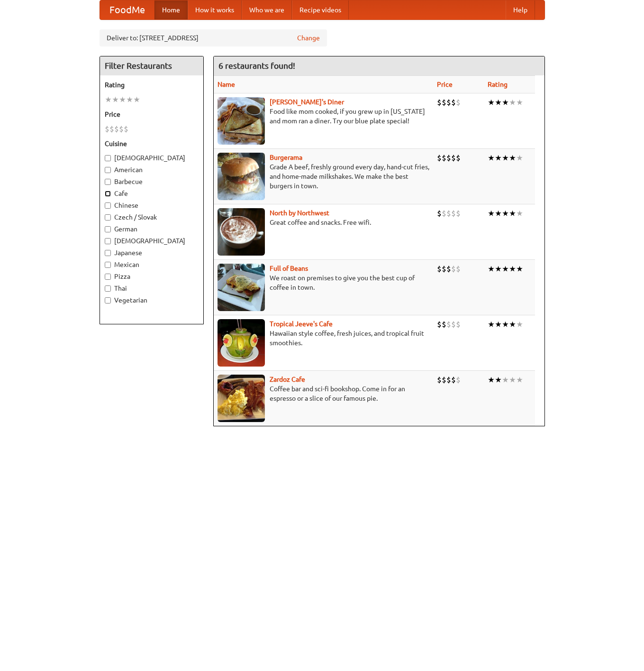  I want to click on label: Japanese, so click(152, 253).